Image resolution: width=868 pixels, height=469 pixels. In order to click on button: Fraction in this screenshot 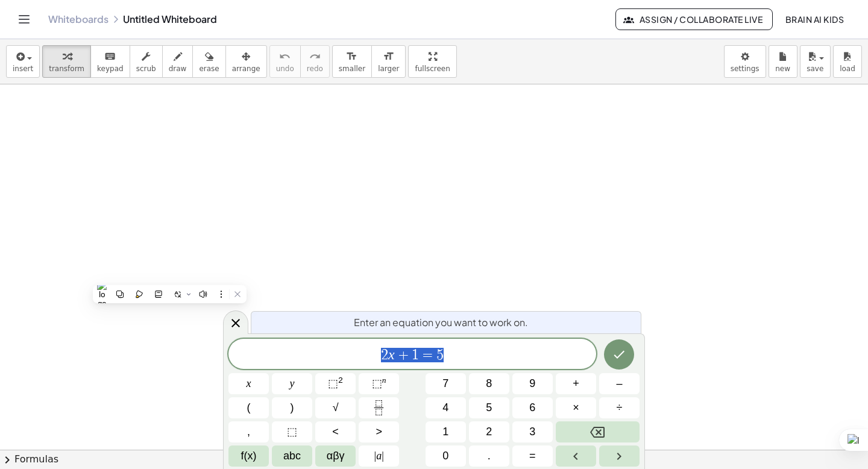, I will do `click(379, 407)`.